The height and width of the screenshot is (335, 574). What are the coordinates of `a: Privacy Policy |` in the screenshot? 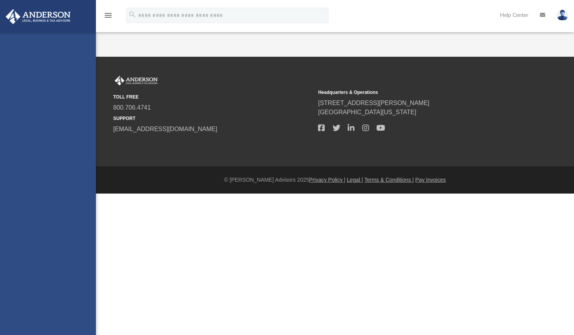 It's located at (327, 180).